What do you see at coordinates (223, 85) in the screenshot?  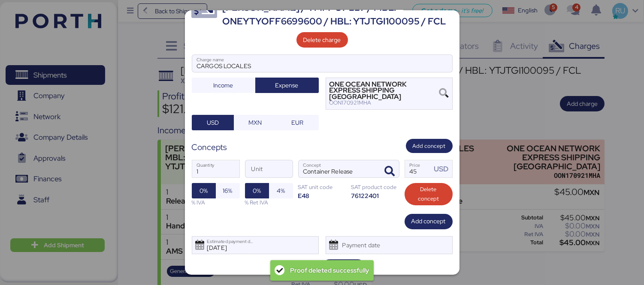 I see `span: Income` at bounding box center [223, 85].